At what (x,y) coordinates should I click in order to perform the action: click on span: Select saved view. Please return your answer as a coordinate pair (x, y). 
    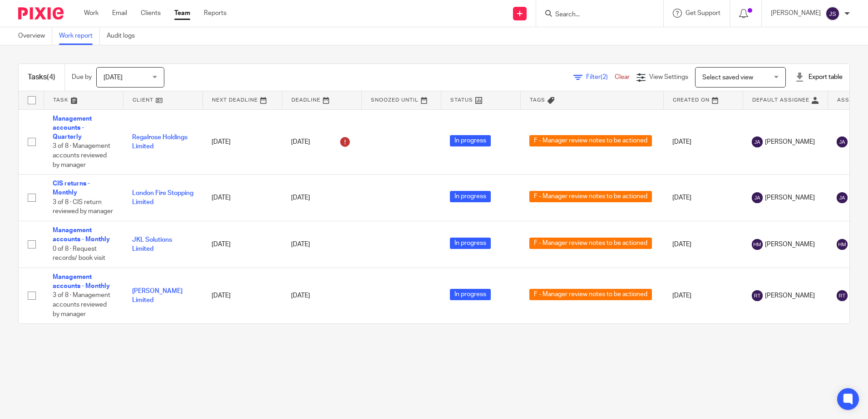
    Looking at the image, I should click on (728, 78).